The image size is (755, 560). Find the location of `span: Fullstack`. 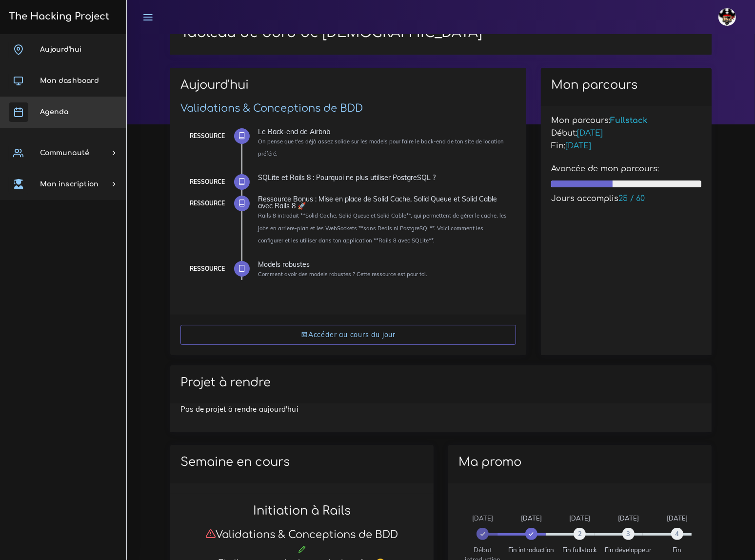

span: Fullstack is located at coordinates (628, 120).